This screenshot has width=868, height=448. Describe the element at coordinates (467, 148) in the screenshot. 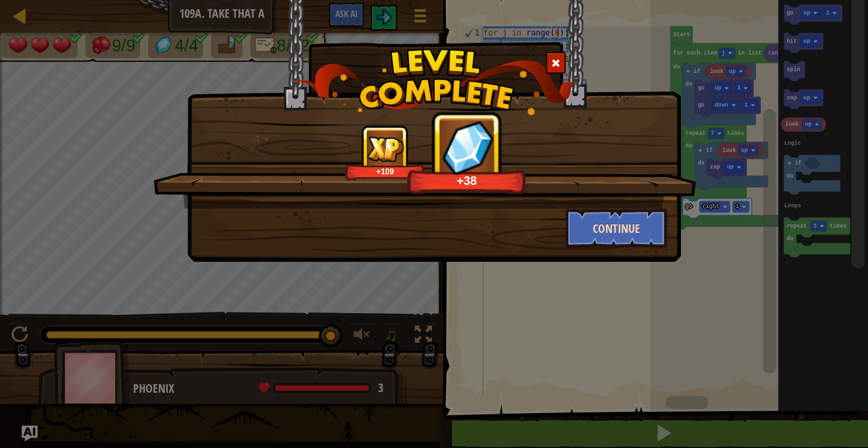

I see `img: reward_icon_gems.png` at that location.